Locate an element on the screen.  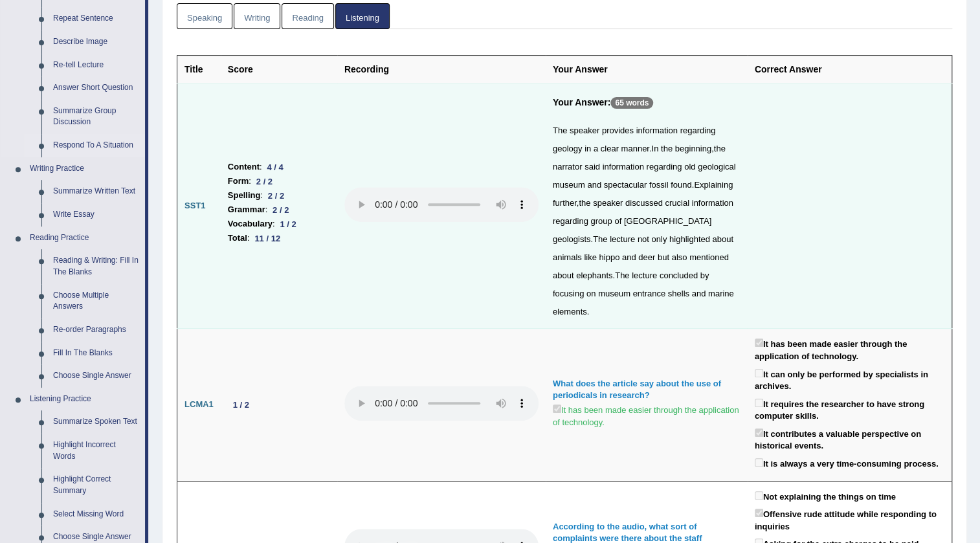
span: only is located at coordinates (659, 239).